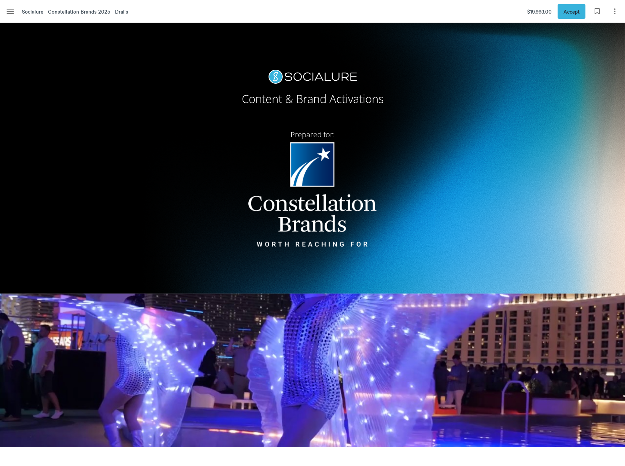 This screenshot has width=625, height=466. What do you see at coordinates (313, 77) in the screenshot?
I see `img: ozqhR0JDEw7VX9owerG_lp_gGVSdLUrAQSWNBA.png` at bounding box center [313, 77].